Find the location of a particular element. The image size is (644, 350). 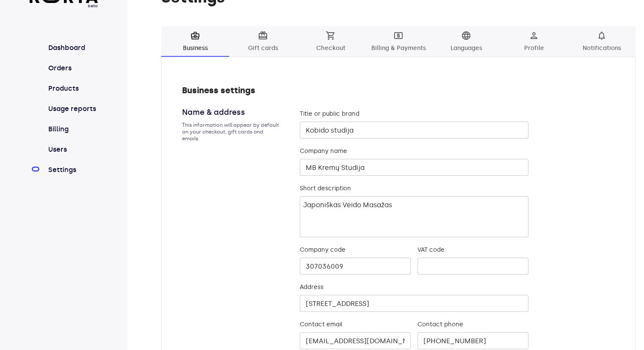

span: language is located at coordinates (466, 36).